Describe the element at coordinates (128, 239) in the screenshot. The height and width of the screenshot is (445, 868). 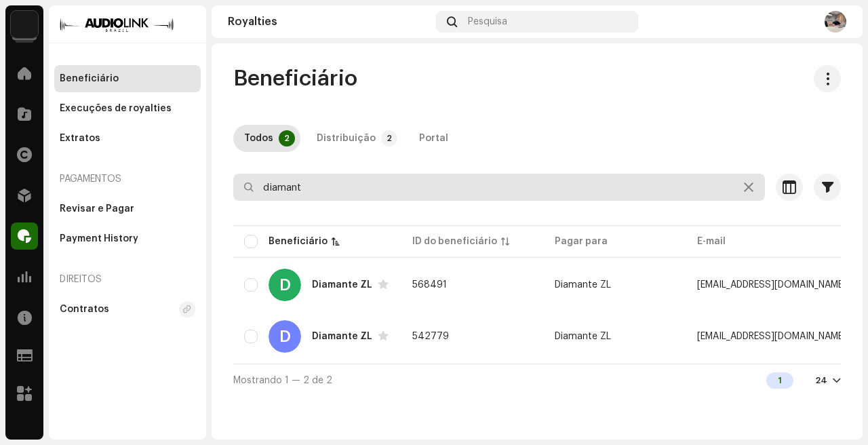
I see `re-m-nav-item: Payment History` at that location.